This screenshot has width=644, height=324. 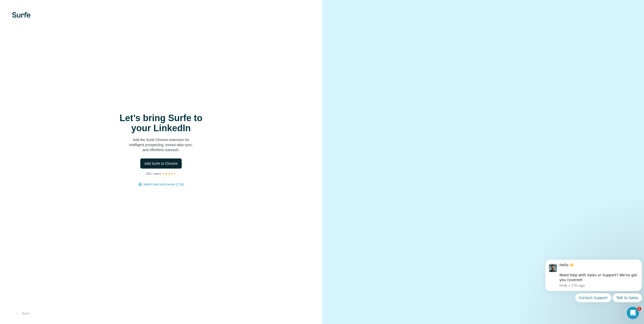 I want to click on p: 25K+ users, so click(x=153, y=174).